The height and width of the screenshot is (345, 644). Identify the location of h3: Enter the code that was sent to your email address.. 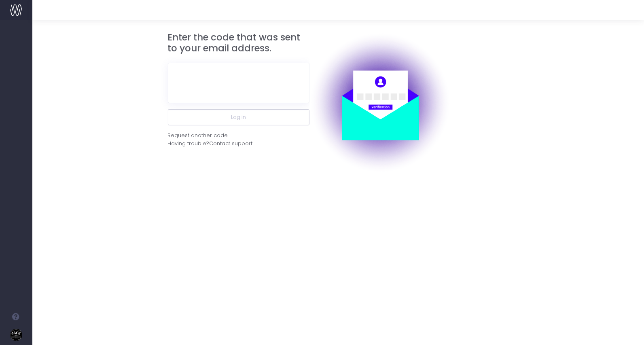
(239, 43).